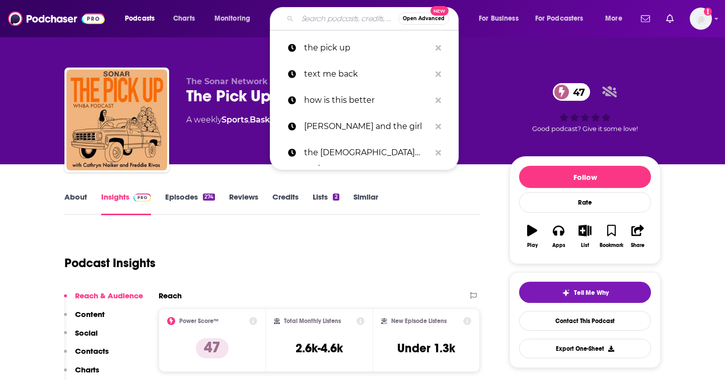  Describe the element at coordinates (708, 12) in the screenshot. I see `svg: Add a profile image` at that location.